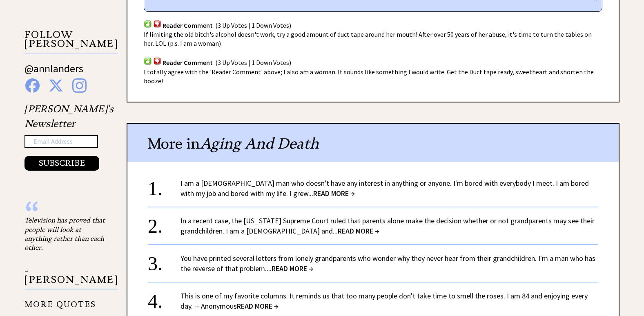 The image size is (644, 316). Describe the element at coordinates (383, 301) in the screenshot. I see `a: This is one of my favorite columns. It reminds us that too many people don't take time to smell t...` at that location.